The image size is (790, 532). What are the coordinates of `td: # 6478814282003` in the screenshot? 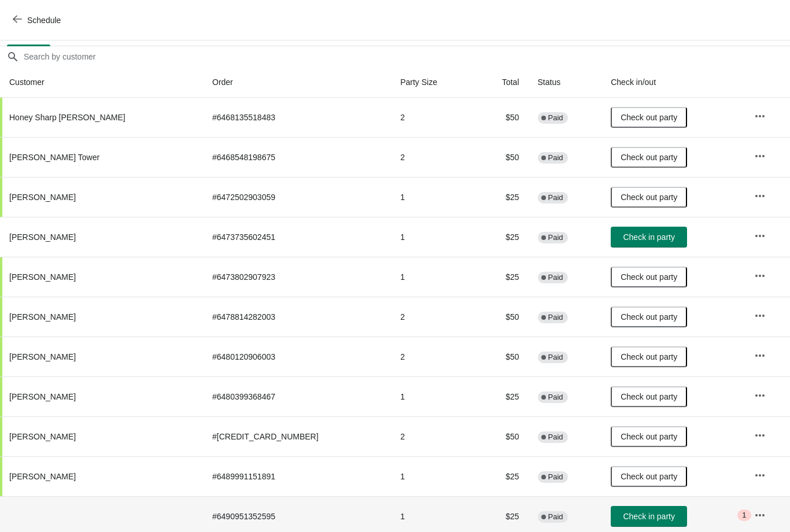 It's located at (296, 316).